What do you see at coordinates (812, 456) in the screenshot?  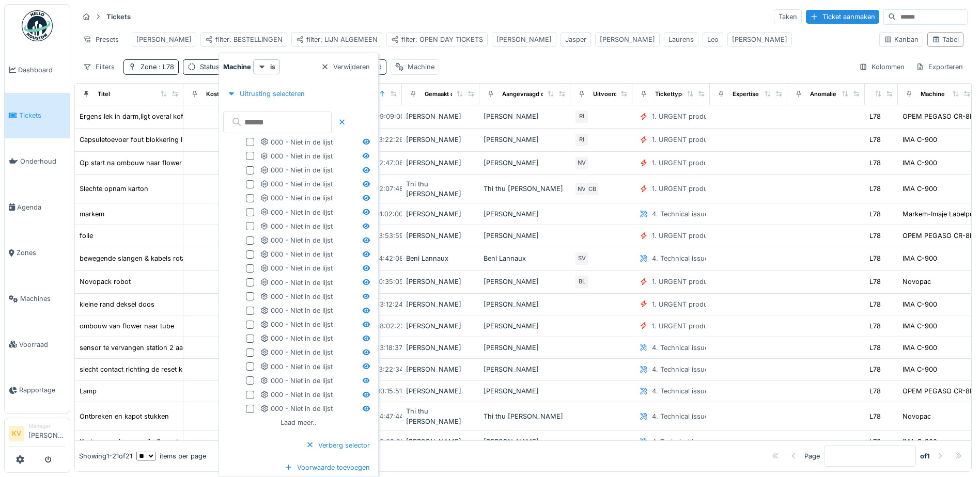 I see `div: Page` at bounding box center [812, 456].